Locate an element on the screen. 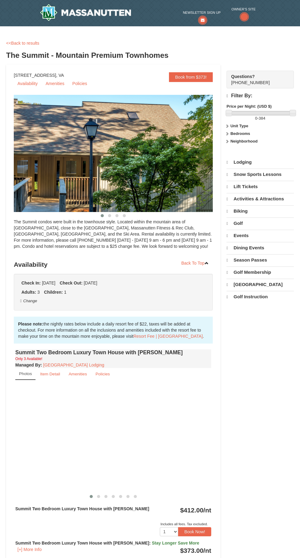 The height and width of the screenshot is (558, 300). span: 0 is located at coordinates (256, 118).